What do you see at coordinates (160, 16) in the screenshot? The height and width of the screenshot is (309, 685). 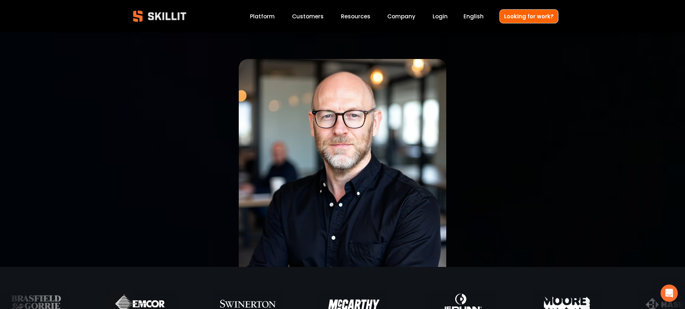 I see `img: Skillit` at bounding box center [160, 16].